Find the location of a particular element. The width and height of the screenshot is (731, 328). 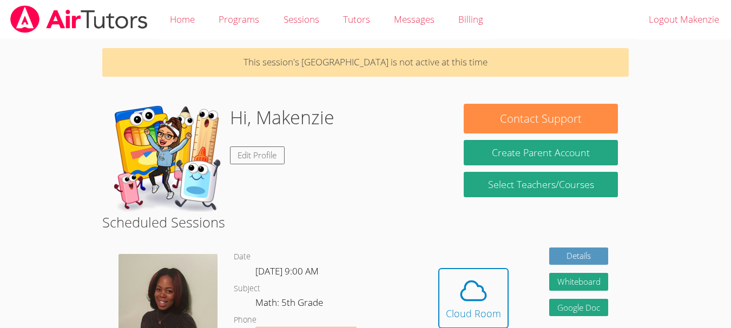

button: Create Parent Account is located at coordinates (540, 152).